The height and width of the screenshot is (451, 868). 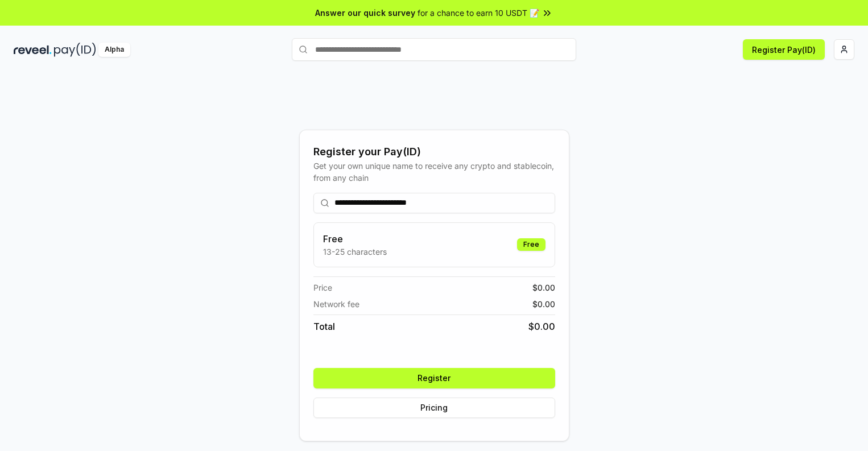 What do you see at coordinates (32, 49) in the screenshot?
I see `img: reveel_dark` at bounding box center [32, 49].